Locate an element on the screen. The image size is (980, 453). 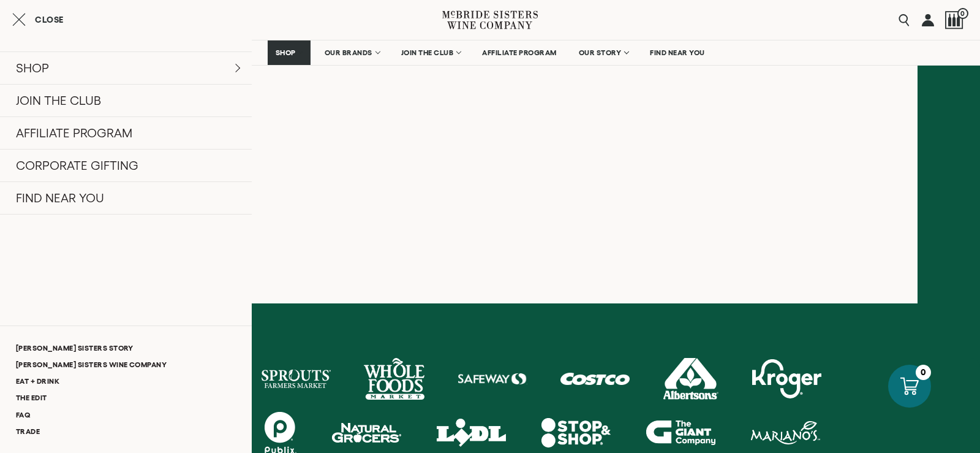
a: AFFILIATE PROGRAM is located at coordinates (520, 53).